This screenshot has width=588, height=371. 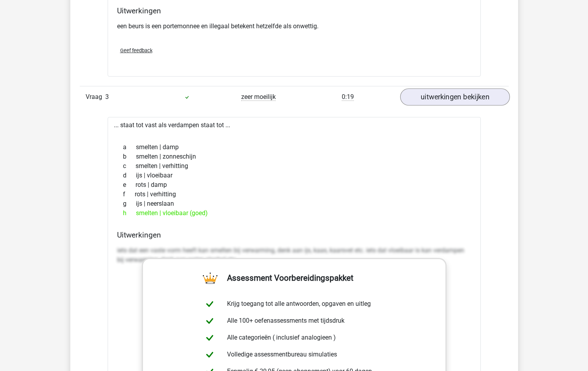 What do you see at coordinates (294, 204) in the screenshot?
I see `div: ijs | neerslaan` at bounding box center [294, 204].